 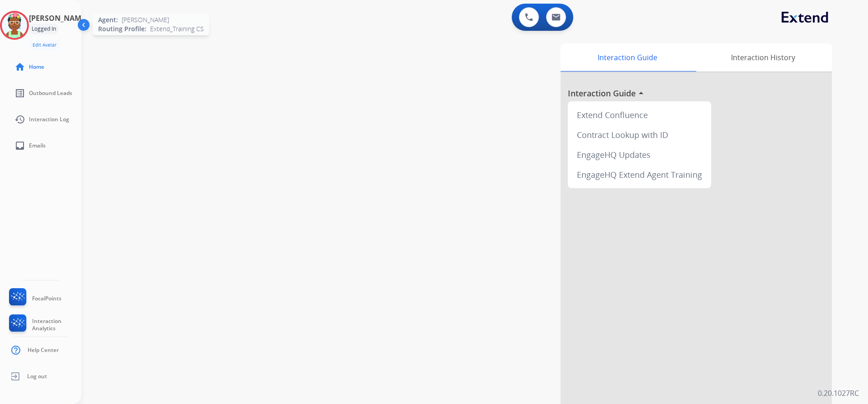 What do you see at coordinates (43, 350) in the screenshot?
I see `span: Help Center` at bounding box center [43, 350].